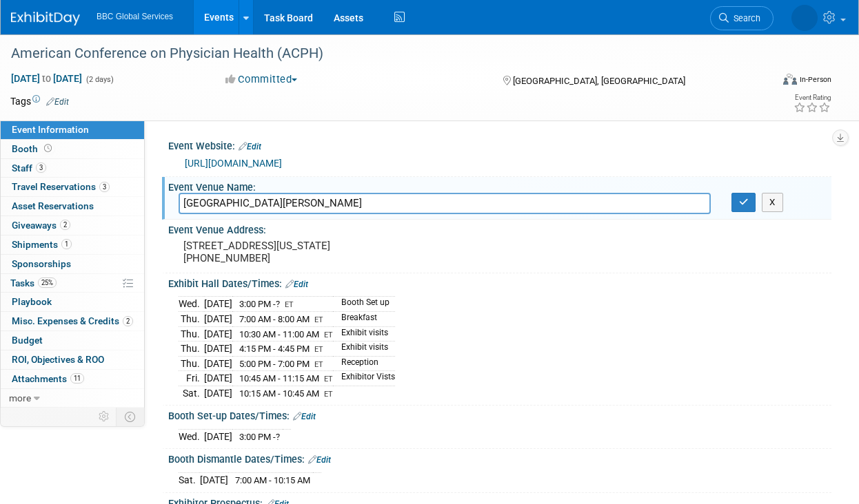 Image resolution: width=859 pixels, height=504 pixels. What do you see at coordinates (279, 393) in the screenshot?
I see `span: 10:15 AM - 10:45 AM` at bounding box center [279, 393].